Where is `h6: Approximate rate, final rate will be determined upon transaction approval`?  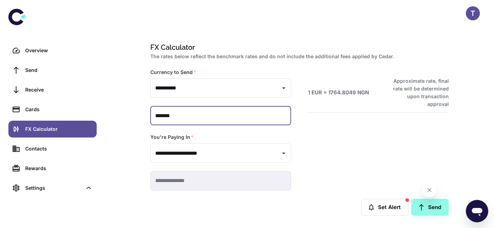
h6: Approximate rate, final rate will be determined upon transaction approval is located at coordinates (417, 92).